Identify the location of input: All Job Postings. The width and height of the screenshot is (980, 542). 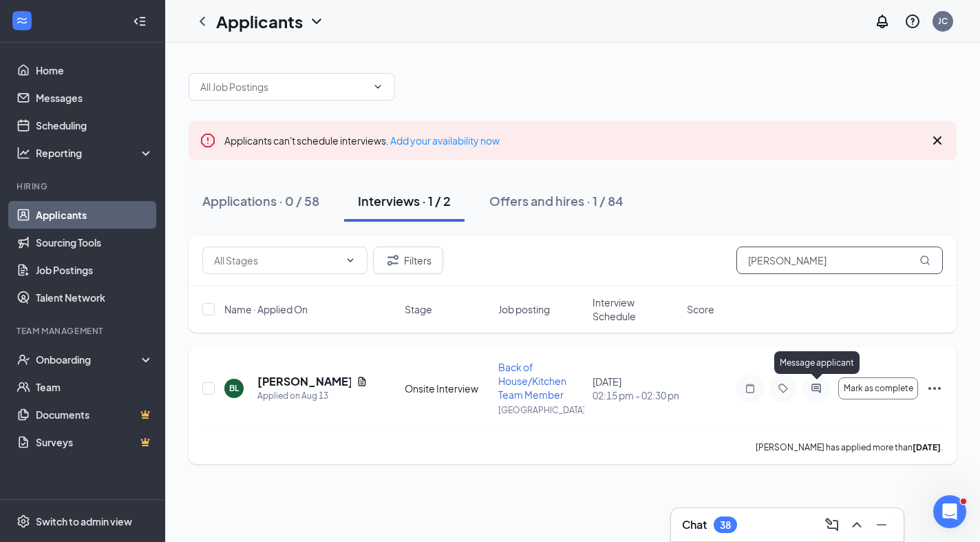
(284, 87).